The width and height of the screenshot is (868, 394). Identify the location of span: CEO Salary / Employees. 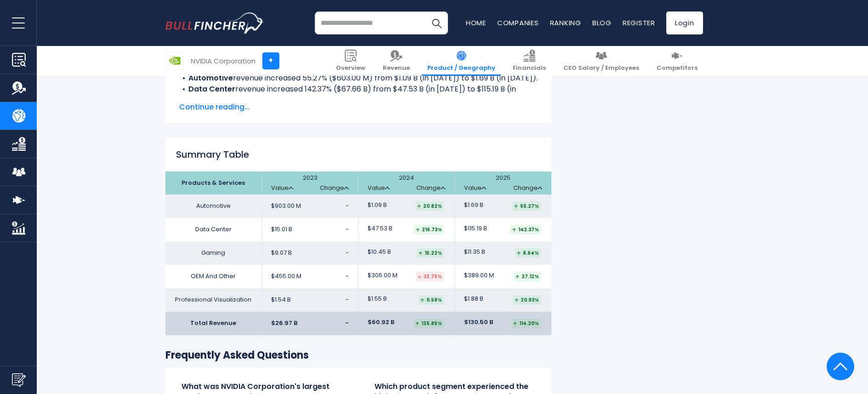
(601, 68).